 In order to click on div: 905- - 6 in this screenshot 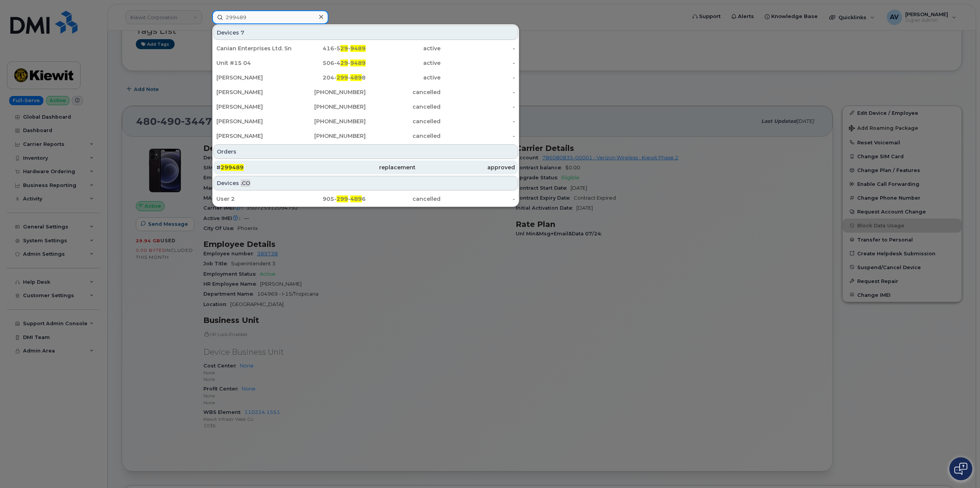, I will do `click(328, 199)`.